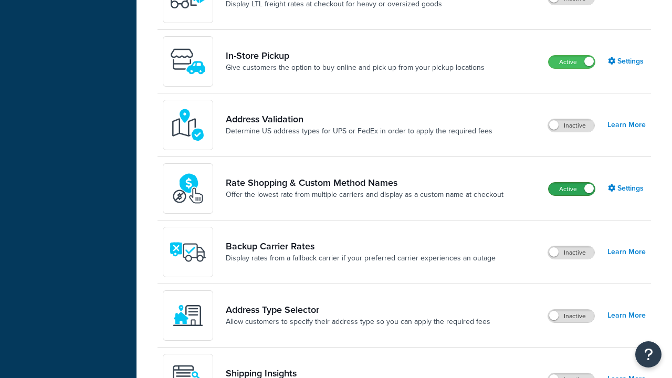 This screenshot has width=672, height=378. Describe the element at coordinates (358, 322) in the screenshot. I see `a: Allow customers to specify their address type so you can apply the required fees` at that location.